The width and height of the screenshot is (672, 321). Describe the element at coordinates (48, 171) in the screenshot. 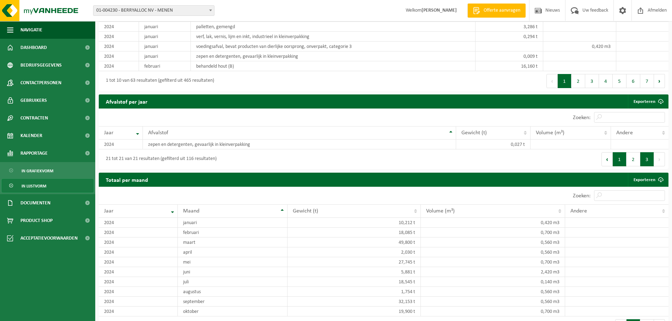

I see `a: In grafiekvorm` at that location.